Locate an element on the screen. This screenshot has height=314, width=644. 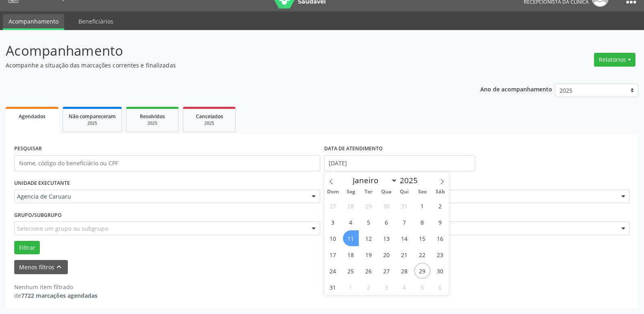
span: Agosto 23, 2025 is located at coordinates (440, 254).